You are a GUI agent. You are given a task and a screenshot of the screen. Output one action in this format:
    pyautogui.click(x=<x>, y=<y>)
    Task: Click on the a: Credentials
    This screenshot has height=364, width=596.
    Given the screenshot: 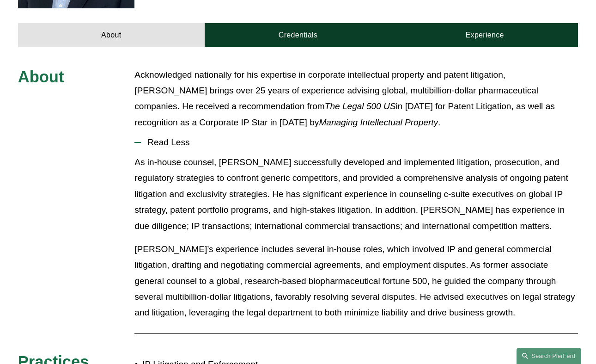 What is the action you would take?
    pyautogui.click(x=298, y=35)
    